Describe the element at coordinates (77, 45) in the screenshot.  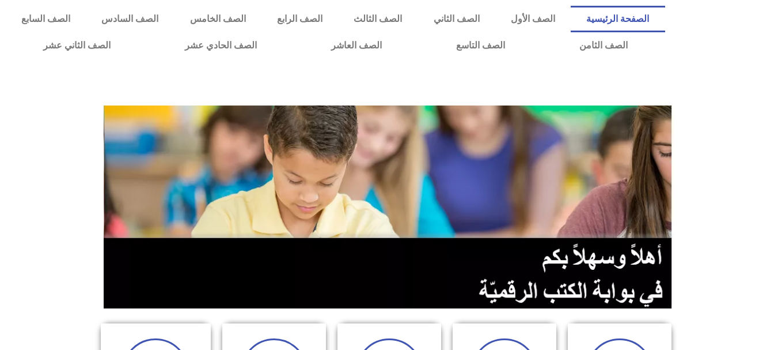
I see `a: الصف الثاني عشر` at that location.